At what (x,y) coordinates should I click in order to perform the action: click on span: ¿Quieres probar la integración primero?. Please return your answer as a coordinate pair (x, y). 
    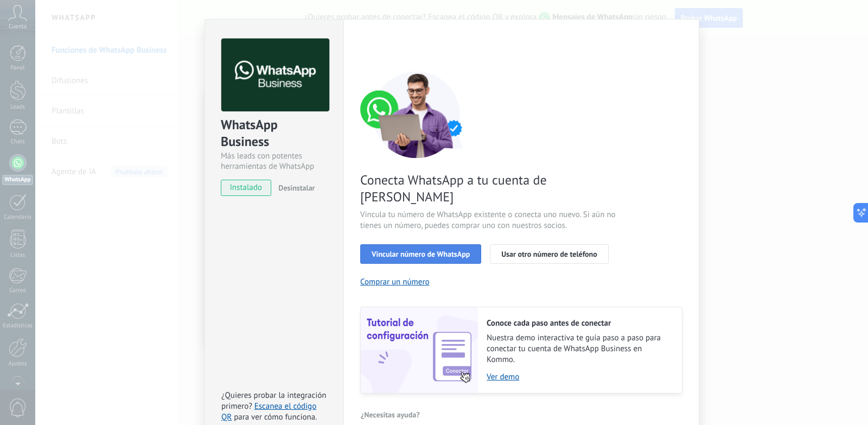
    Looking at the image, I should click on (274, 400).